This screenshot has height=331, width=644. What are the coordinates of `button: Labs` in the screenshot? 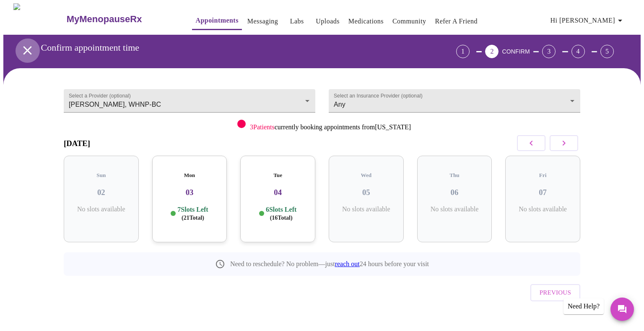 It's located at (297, 21).